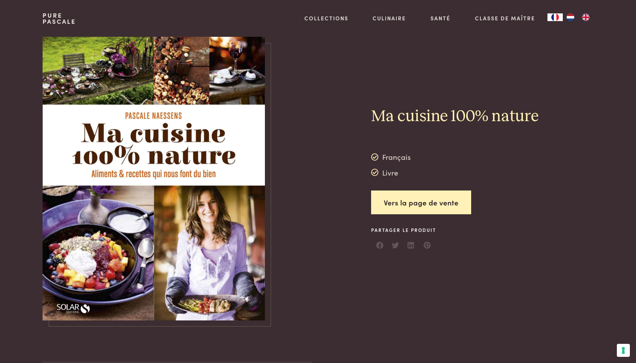 This screenshot has height=363, width=636. I want to click on a: Santé, so click(440, 18).